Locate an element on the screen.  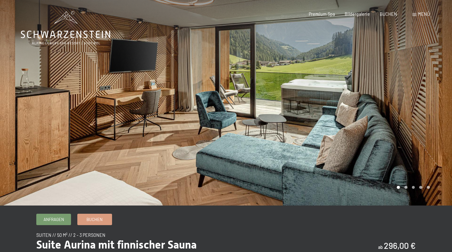
b: 296,00 € is located at coordinates (400, 245).